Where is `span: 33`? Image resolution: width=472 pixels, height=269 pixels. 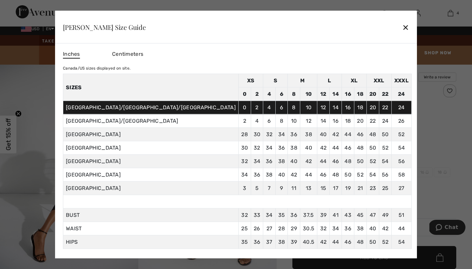 span: 33 is located at coordinates (257, 214).